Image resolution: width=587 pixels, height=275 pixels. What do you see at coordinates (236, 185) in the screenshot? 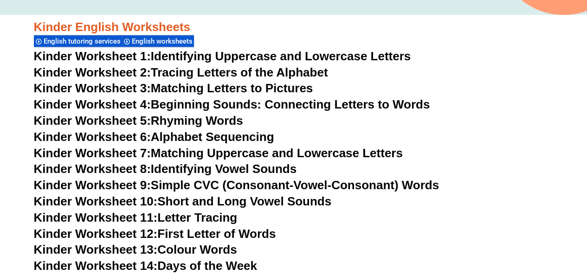
I see `a: Kinder Worksheet 9:Simple CVC (Consonant-Vowel-Consonant) Words` at bounding box center [236, 185].